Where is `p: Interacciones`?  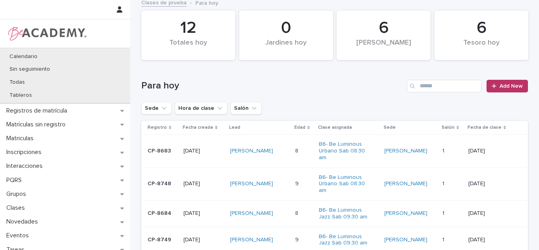 p: Interacciones is located at coordinates (26, 166).